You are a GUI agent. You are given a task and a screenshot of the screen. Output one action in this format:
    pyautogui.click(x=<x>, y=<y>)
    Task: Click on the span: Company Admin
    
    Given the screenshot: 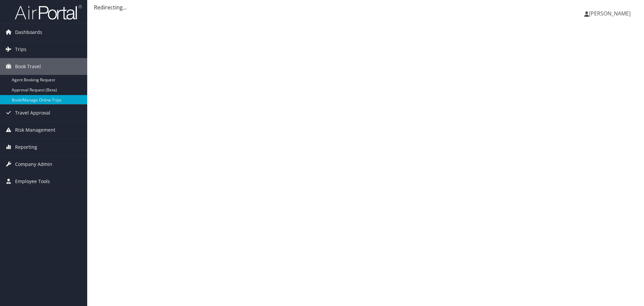 What is the action you would take?
    pyautogui.click(x=34, y=164)
    